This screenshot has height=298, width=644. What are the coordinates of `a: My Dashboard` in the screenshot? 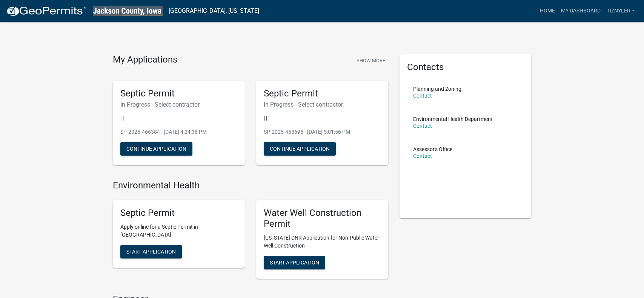 It's located at (581, 11).